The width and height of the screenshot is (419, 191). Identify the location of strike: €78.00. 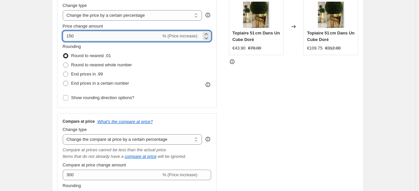
(255, 48).